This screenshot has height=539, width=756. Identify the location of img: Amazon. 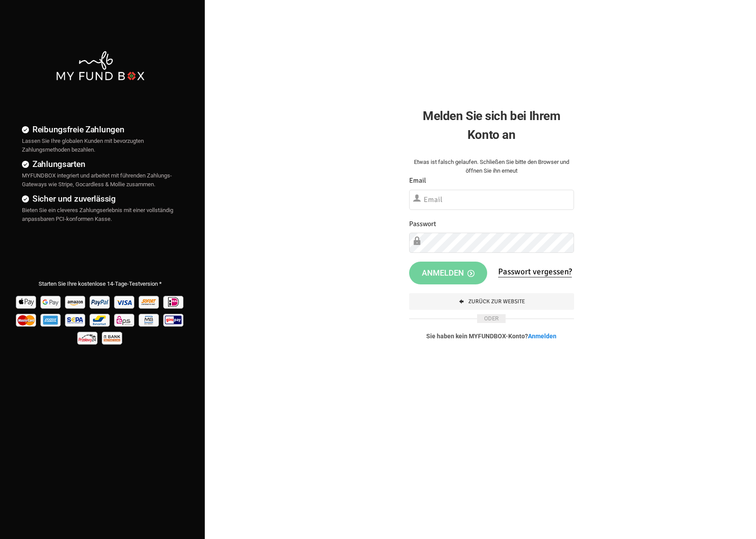
(75, 302).